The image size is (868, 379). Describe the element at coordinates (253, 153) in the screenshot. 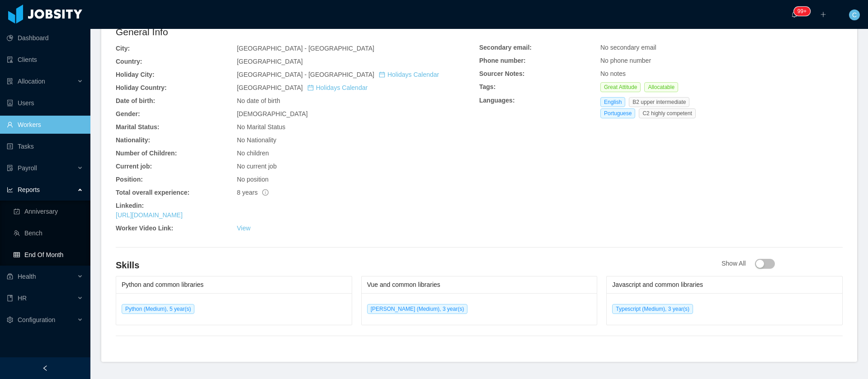

I see `span: No children` at that location.